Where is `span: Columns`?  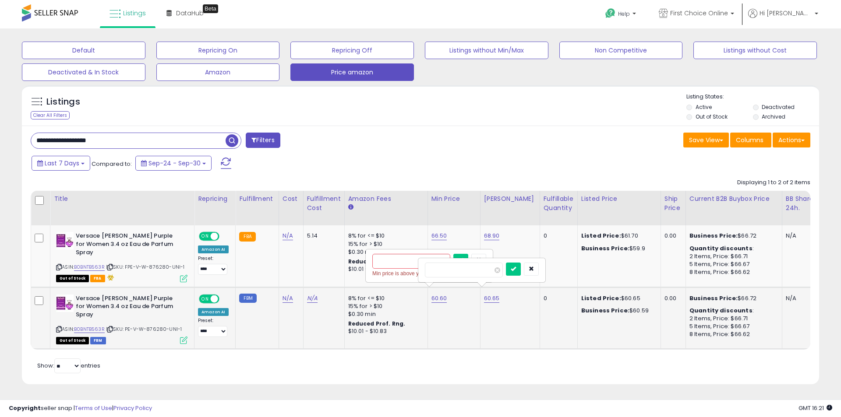 span: Columns is located at coordinates (749, 140).